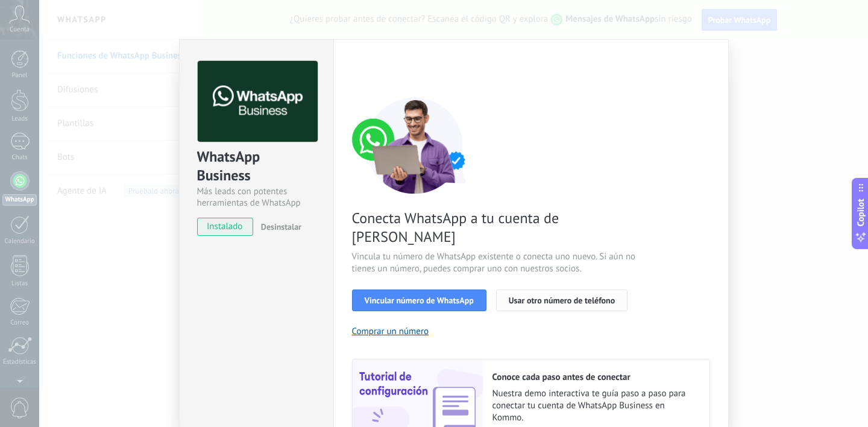  I want to click on span: Vincular número de WhatsApp, so click(419, 300).